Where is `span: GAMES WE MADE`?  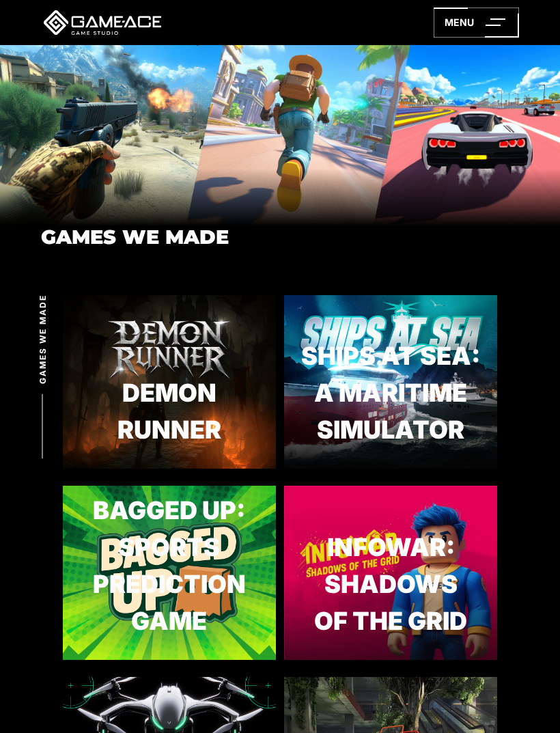
span: GAMES WE MADE is located at coordinates (43, 338).